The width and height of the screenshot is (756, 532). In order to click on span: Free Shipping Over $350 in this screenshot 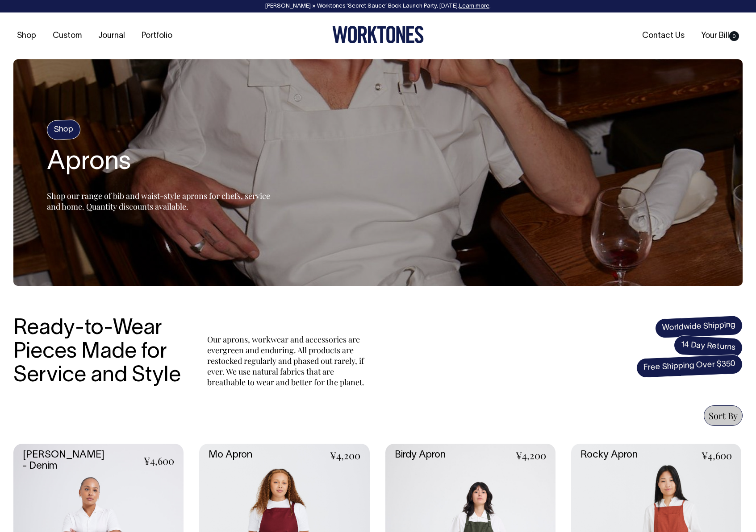, I will do `click(690, 366)`.